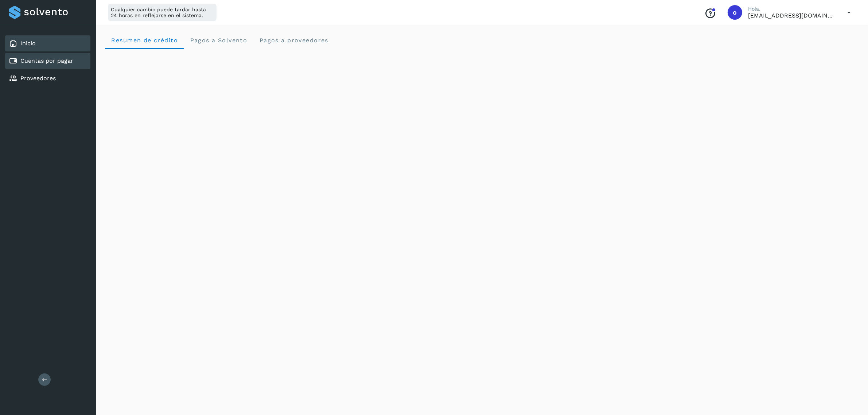  Describe the element at coordinates (48, 61) in the screenshot. I see `div: Cuentas por pagar` at that location.